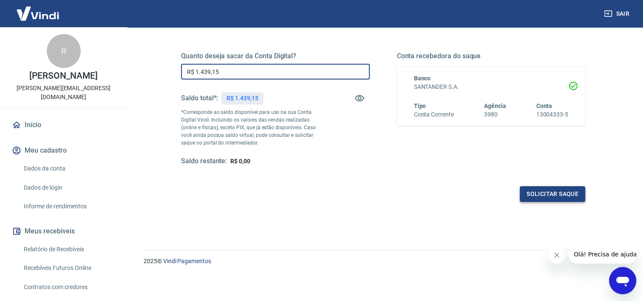  What do you see at coordinates (434, 114) in the screenshot?
I see `h6: Conta Corrente` at bounding box center [434, 114].